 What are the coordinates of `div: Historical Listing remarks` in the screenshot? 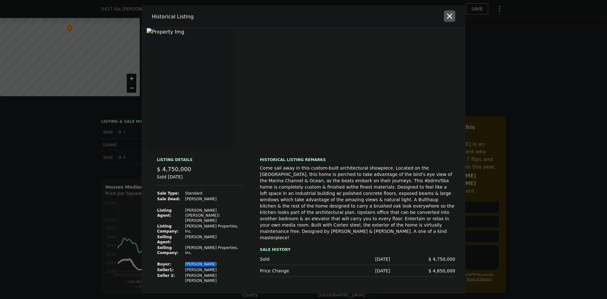 It's located at (358, 160).